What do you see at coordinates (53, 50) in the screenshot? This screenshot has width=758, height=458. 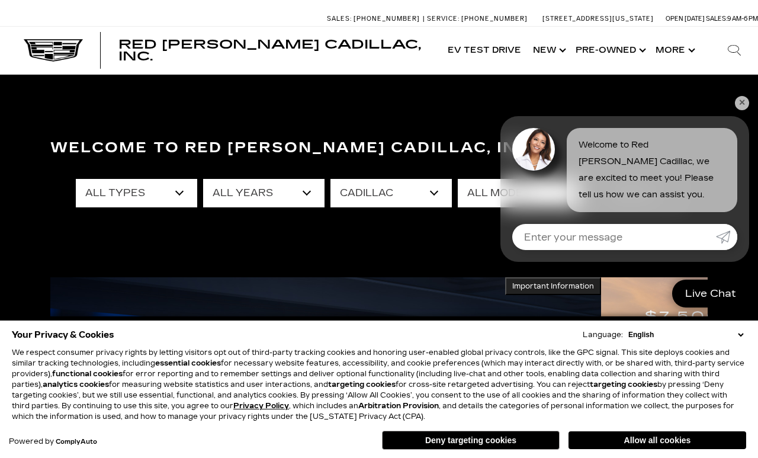 I see `img: Cadillac Dark Logo with Cadillac White Text` at bounding box center [53, 50].